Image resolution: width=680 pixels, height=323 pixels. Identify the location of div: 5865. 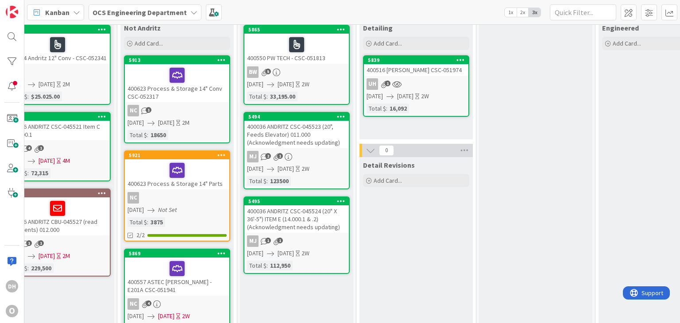
(298, 30).